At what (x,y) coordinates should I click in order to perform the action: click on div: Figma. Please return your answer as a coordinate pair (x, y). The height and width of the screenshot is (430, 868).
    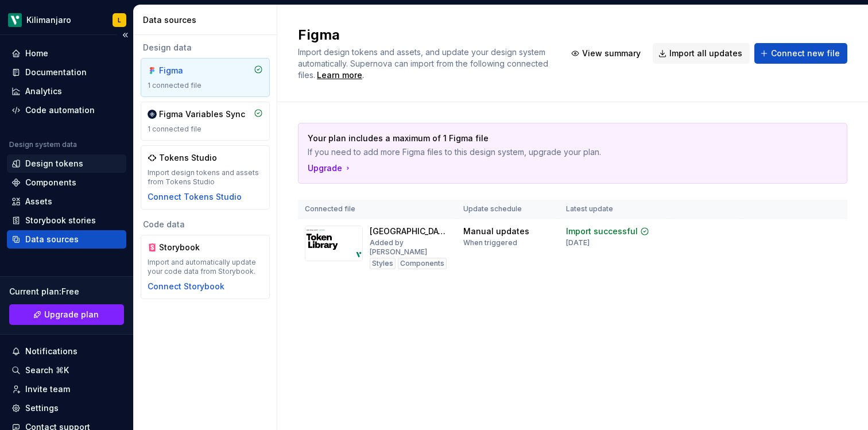
    Looking at the image, I should click on (186, 71).